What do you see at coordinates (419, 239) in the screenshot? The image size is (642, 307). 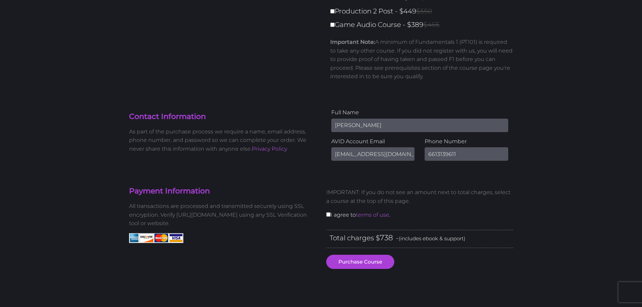 I see `div: Total charges $ -` at bounding box center [419, 239].